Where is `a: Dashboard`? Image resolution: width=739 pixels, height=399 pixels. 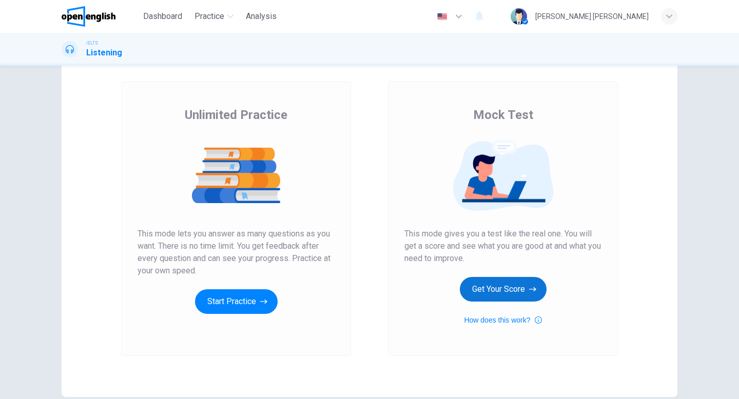 a: Dashboard is located at coordinates (163, 16).